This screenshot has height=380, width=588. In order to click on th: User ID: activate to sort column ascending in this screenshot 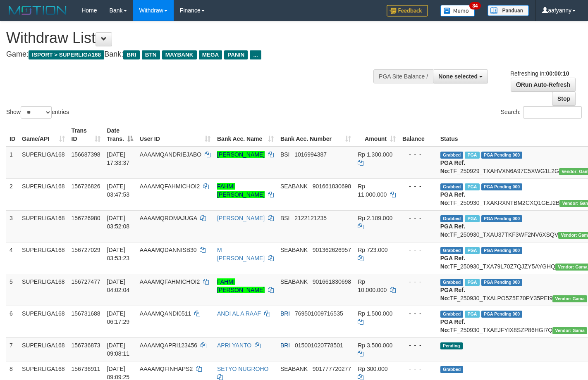, I will do `click(175, 135)`.